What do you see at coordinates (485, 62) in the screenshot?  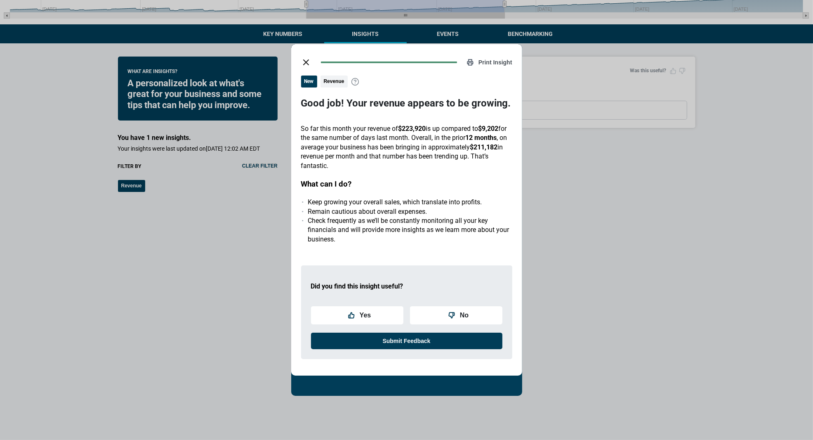 I see `button: Print Insight` at bounding box center [485, 62].